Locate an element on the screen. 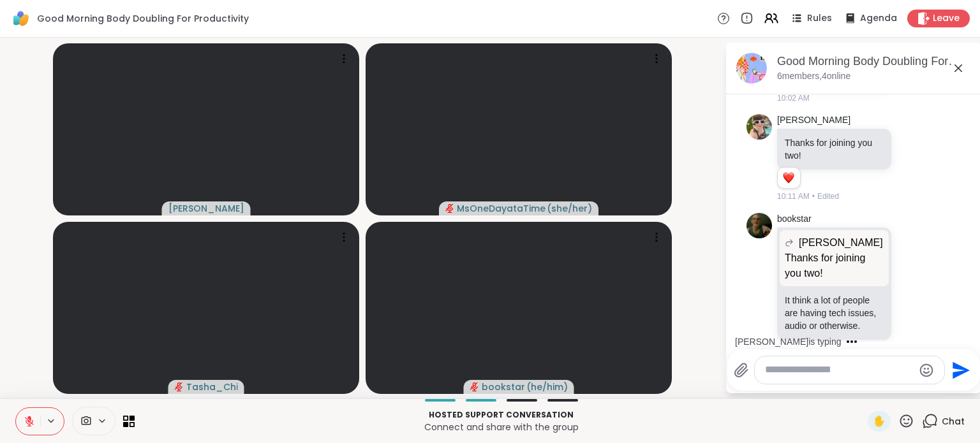 The image size is (980, 443). span: Chat is located at coordinates (953, 422).